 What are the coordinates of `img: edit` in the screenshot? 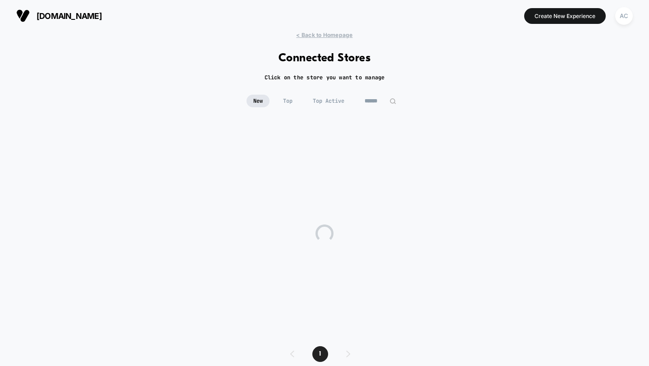 It's located at (393, 101).